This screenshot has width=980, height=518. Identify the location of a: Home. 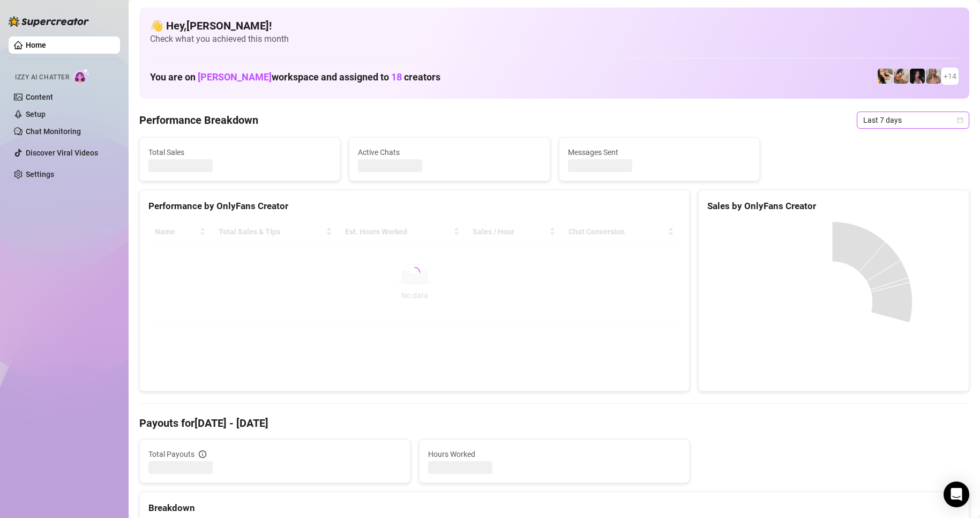
(36, 45).